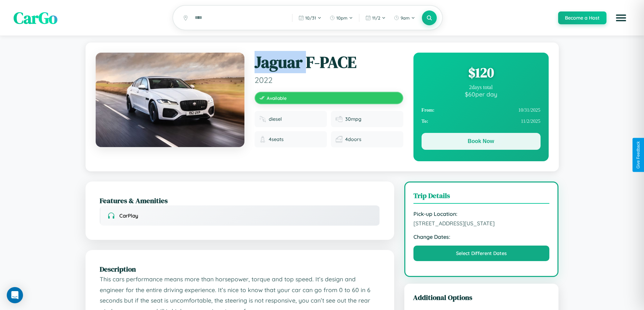  What do you see at coordinates (240, 201) in the screenshot?
I see `h2: Features & Amenities` at bounding box center [240, 201].